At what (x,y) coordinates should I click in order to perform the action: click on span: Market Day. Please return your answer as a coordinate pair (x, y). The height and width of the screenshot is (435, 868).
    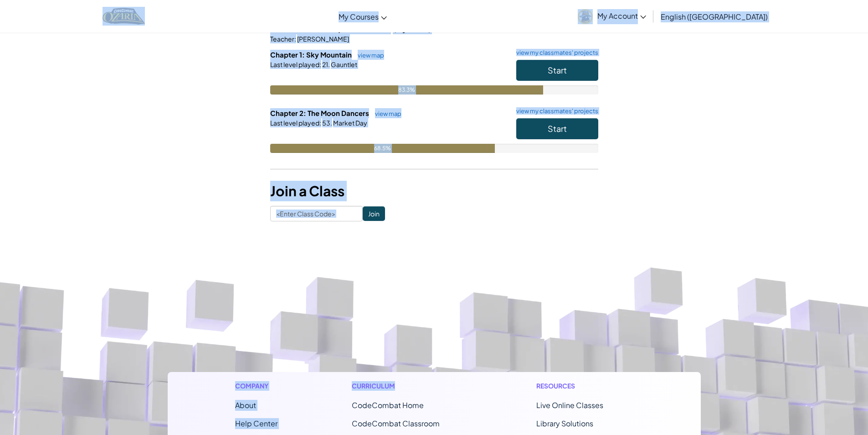
    Looking at the image, I should click on (350, 123).